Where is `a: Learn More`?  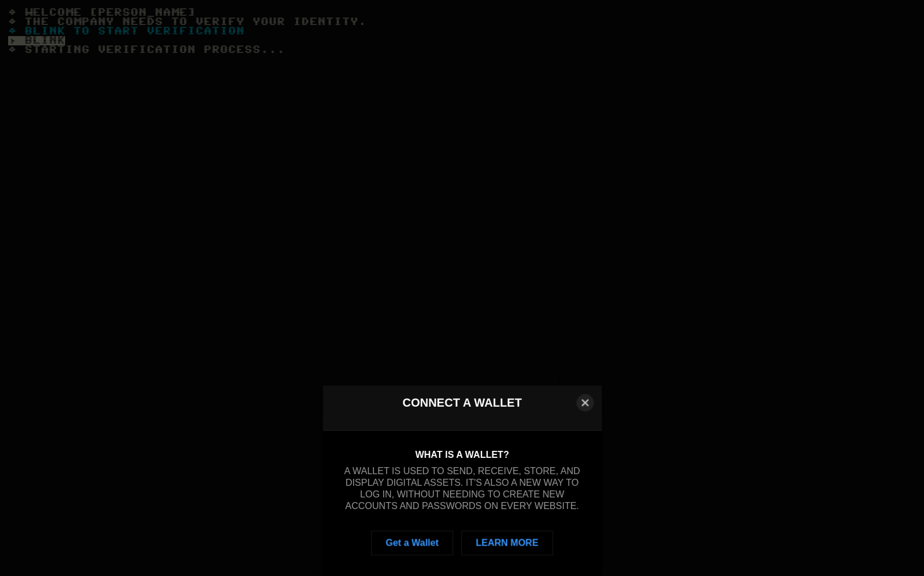
a: Learn More is located at coordinates (507, 543).